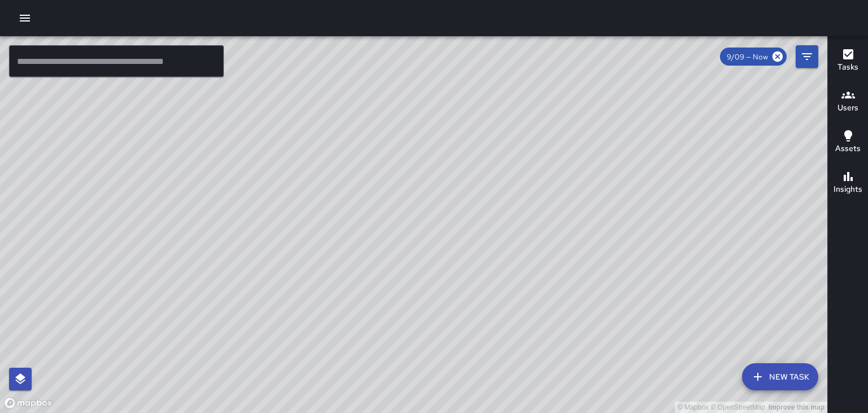  Describe the element at coordinates (747, 56) in the screenshot. I see `span: 9/09 — Now` at that location.